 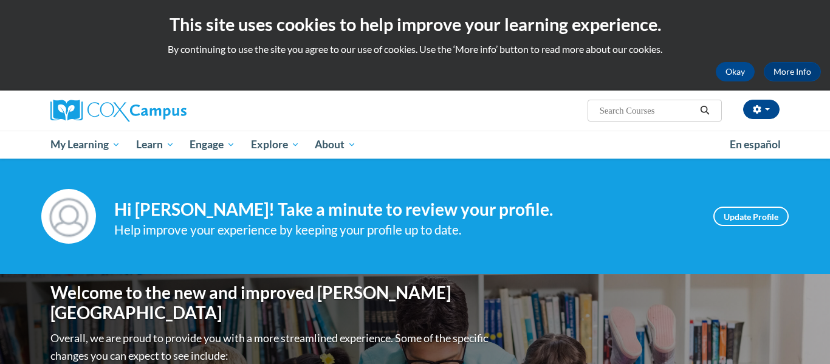 I want to click on h2: This site uses cookies to help improve your learning experience., so click(x=415, y=24).